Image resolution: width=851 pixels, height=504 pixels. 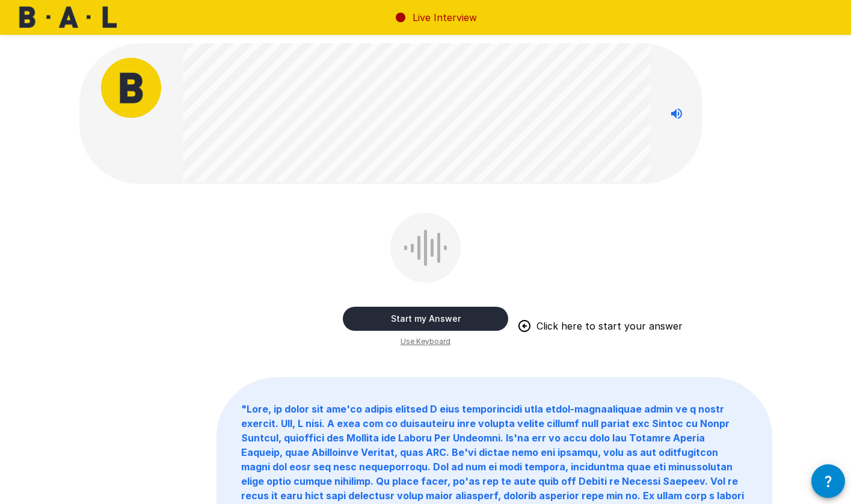 I want to click on span: Use Keyboard, so click(x=425, y=341).